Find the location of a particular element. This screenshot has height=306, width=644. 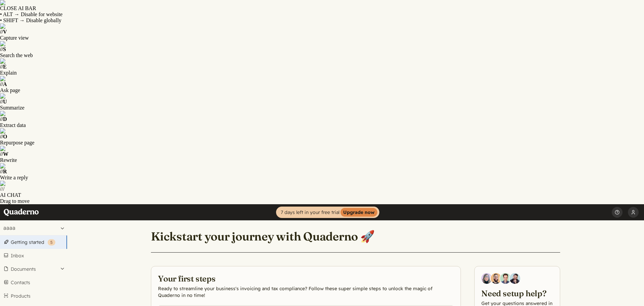

span: 5 is located at coordinates (51, 242).